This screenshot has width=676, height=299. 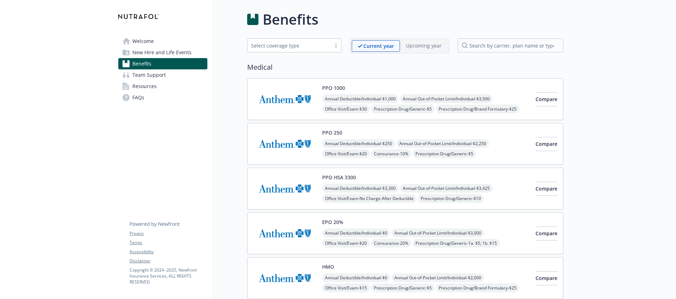 What do you see at coordinates (168, 234) in the screenshot?
I see `a: Privacy` at bounding box center [168, 234].